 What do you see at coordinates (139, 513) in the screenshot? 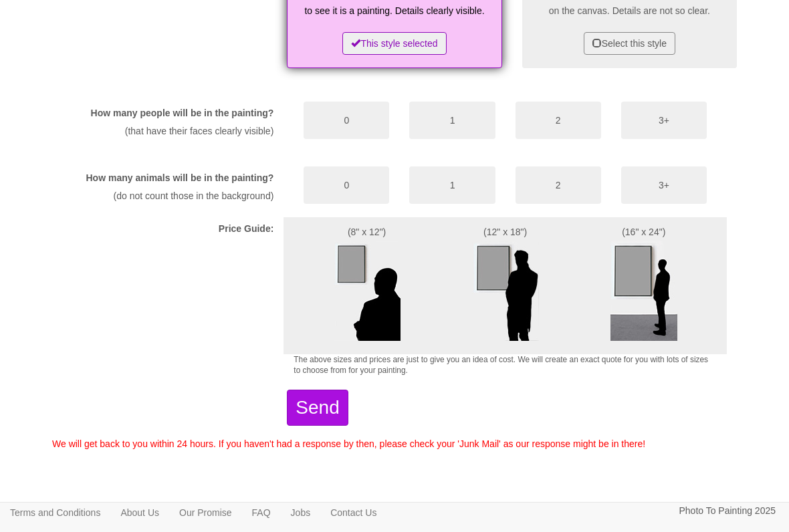
I see `a: About Us` at bounding box center [139, 513].